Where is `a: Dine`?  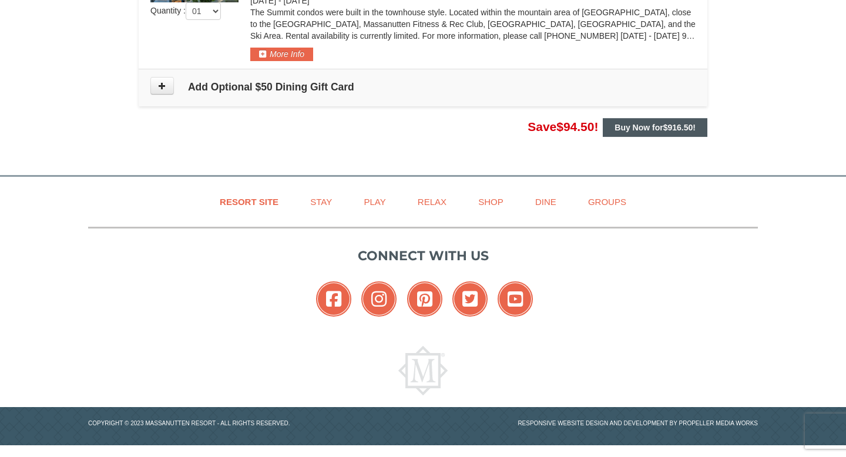 a: Dine is located at coordinates (546, 202).